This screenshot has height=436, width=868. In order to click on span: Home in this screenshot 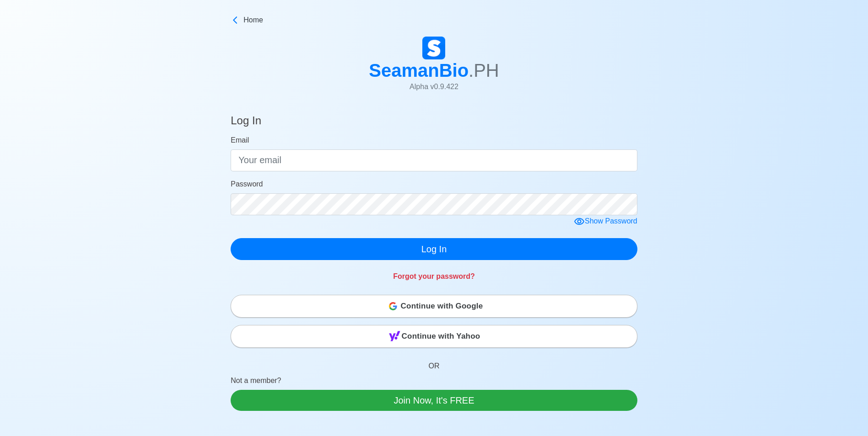, I will do `click(253, 20)`.